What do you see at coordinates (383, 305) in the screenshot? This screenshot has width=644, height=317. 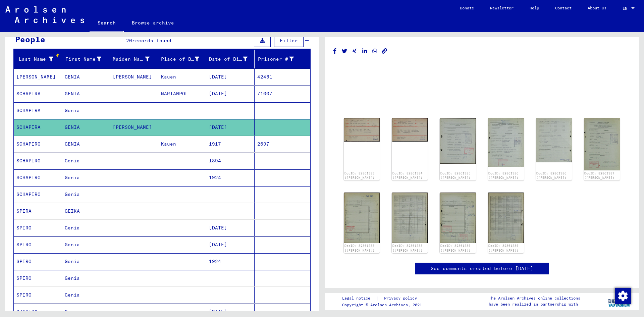 I see `p: Copyright © Arolsen Archives, 2021` at bounding box center [383, 305].